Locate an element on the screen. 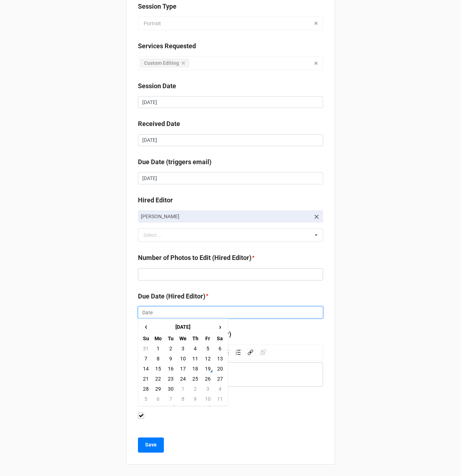 This screenshot has height=476, width=461. th: We is located at coordinates (183, 339).